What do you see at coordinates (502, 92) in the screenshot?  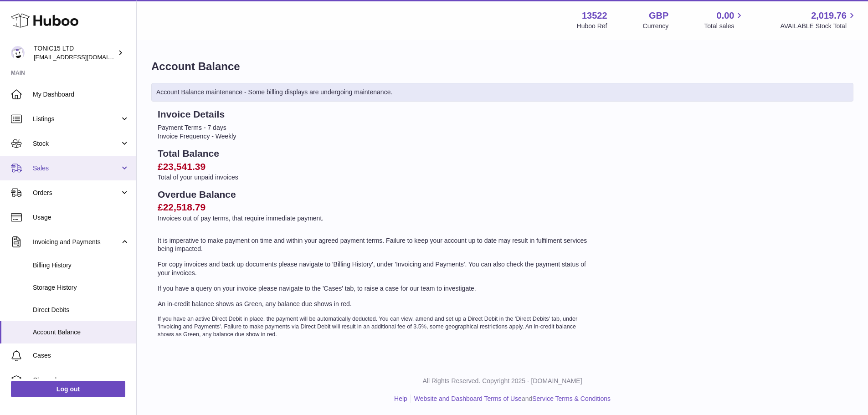 I see `div: Account Balance maintenance - Some billing displays are undergoing maintenance.` at bounding box center [502, 92].